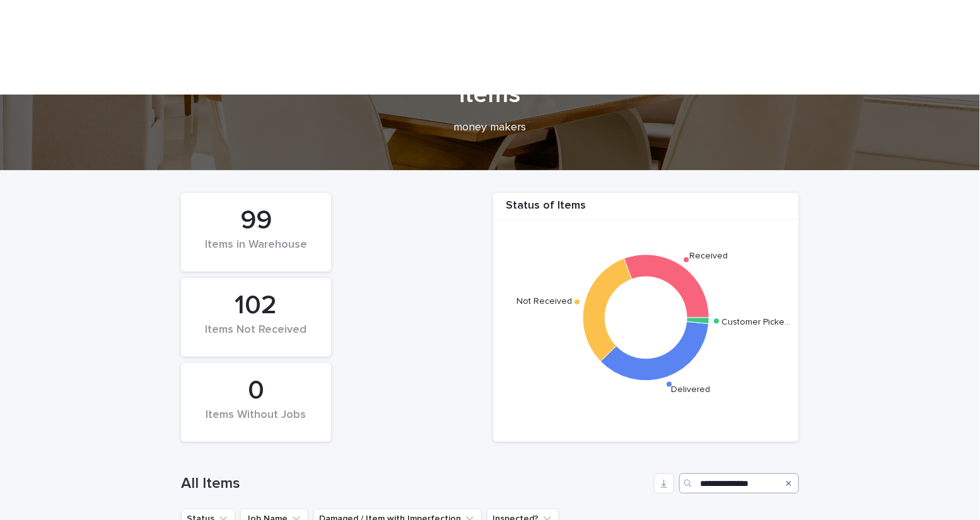 Image resolution: width=980 pixels, height=520 pixels. I want to click on div: Items Without Jobs, so click(256, 422).